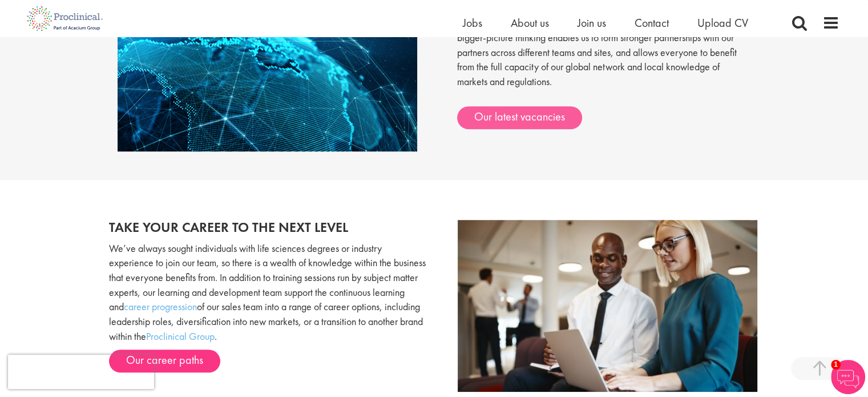 This screenshot has height=397, width=868. What do you see at coordinates (473, 23) in the screenshot?
I see `a: Jobs` at bounding box center [473, 23].